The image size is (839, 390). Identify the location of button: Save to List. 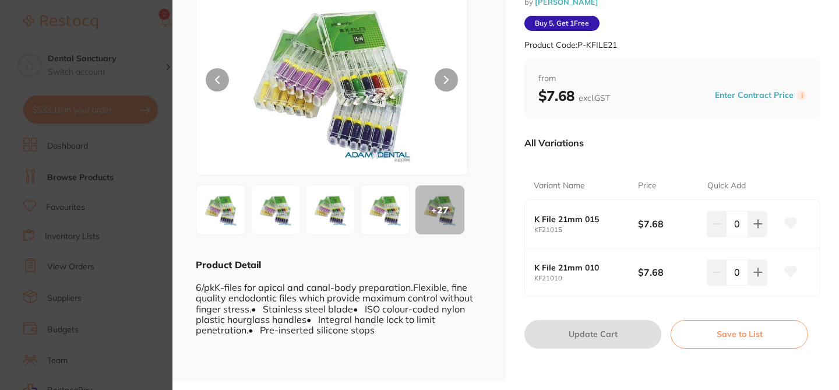
(739, 334).